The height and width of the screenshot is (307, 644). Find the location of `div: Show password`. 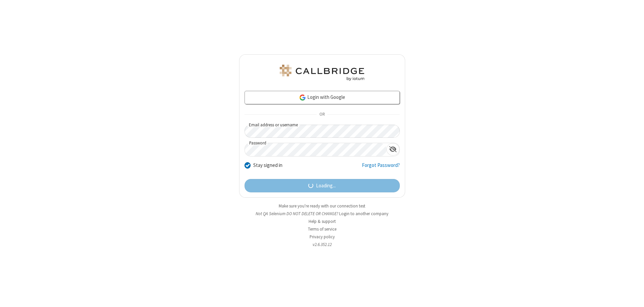

div: Show password is located at coordinates (393, 149).